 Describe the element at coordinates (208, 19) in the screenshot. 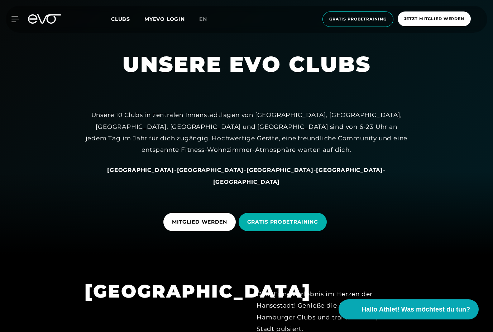

I see `a: en` at that location.